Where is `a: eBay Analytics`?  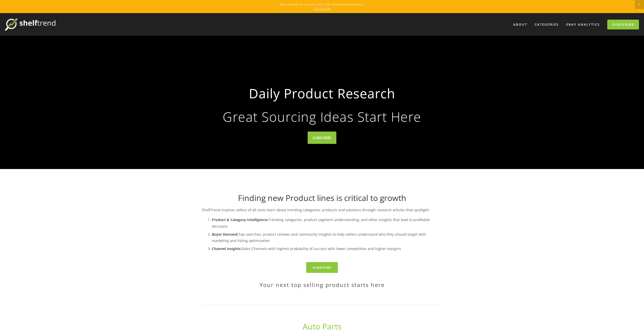
a: eBay Analytics is located at coordinates (583, 25).